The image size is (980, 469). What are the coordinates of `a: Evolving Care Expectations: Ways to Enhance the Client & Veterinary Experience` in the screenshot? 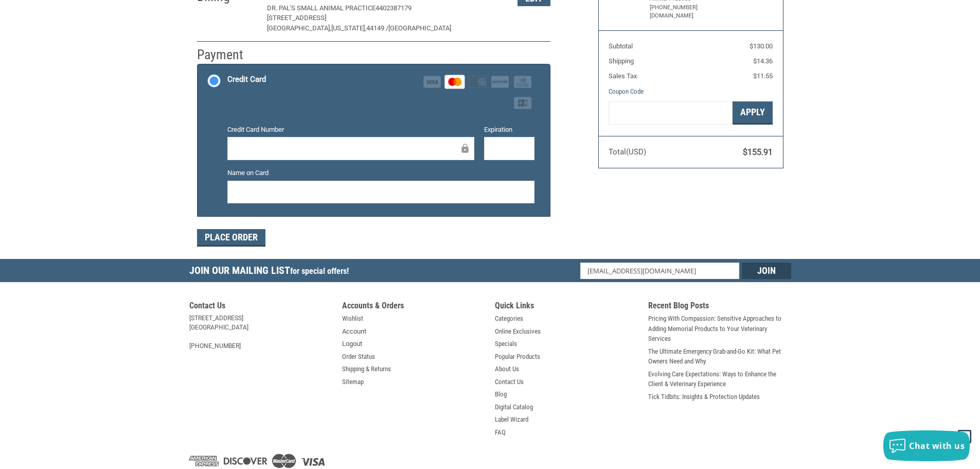 It's located at (720, 379).